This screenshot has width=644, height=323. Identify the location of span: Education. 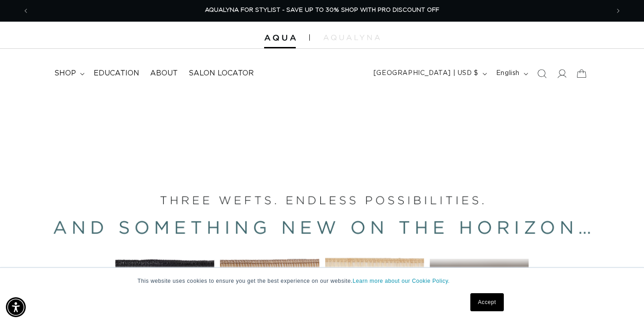
(116, 73).